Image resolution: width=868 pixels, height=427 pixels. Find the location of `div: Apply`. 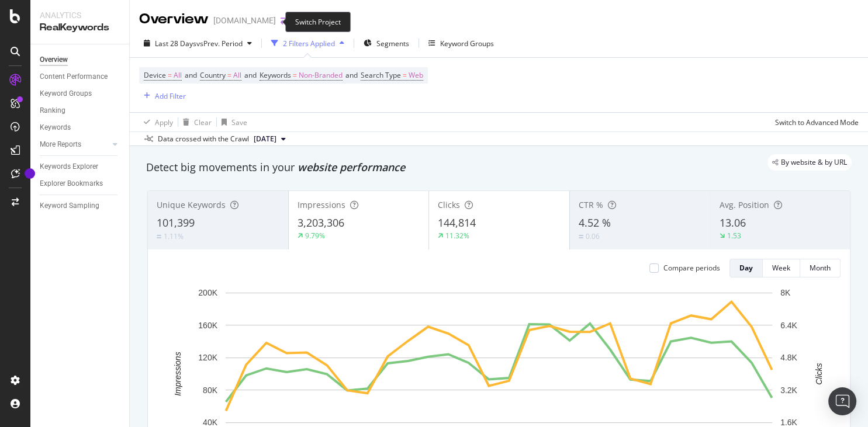

div: Apply is located at coordinates (163, 122).